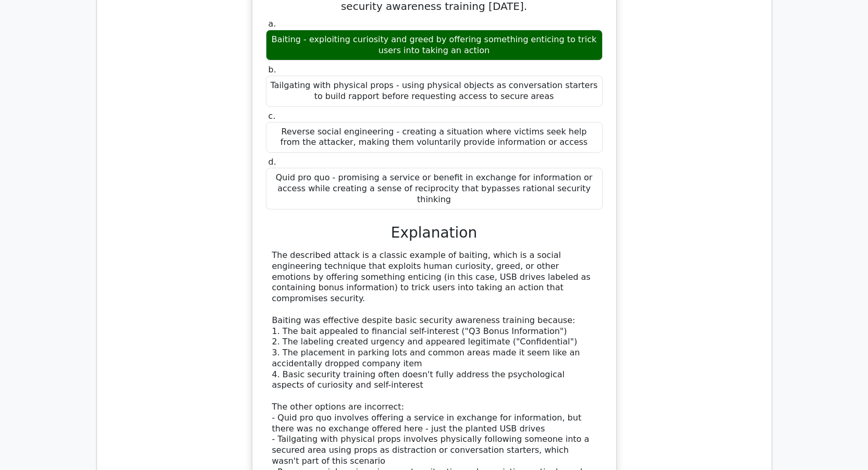 The height and width of the screenshot is (470, 868). I want to click on div: Reverse social engineering - creating a situation where victims seek help from the attacker, maki..., so click(435, 138).